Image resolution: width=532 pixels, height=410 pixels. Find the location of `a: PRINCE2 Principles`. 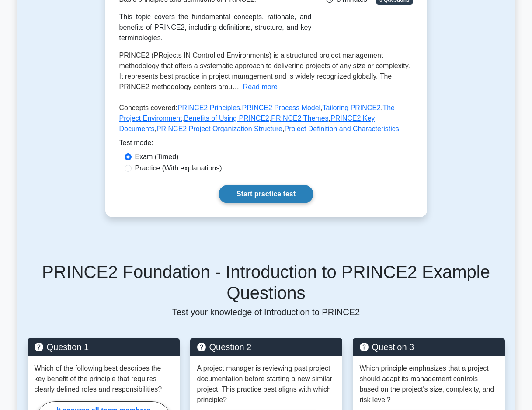

a: PRINCE2 Principles is located at coordinates (208, 107).